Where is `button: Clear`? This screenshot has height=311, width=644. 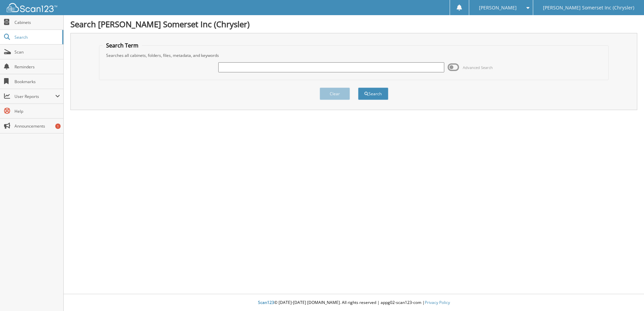
button: Clear is located at coordinates (335, 94).